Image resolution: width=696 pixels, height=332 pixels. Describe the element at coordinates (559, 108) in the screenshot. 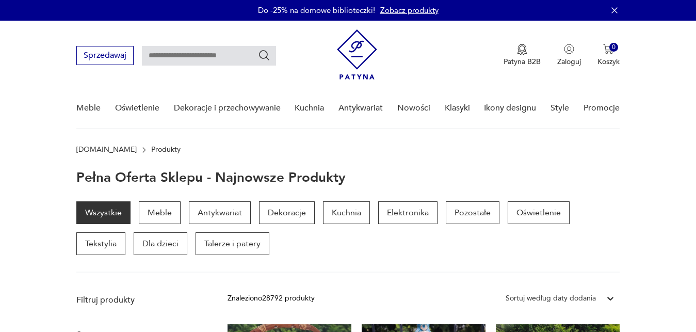

I see `a: Style` at that location.